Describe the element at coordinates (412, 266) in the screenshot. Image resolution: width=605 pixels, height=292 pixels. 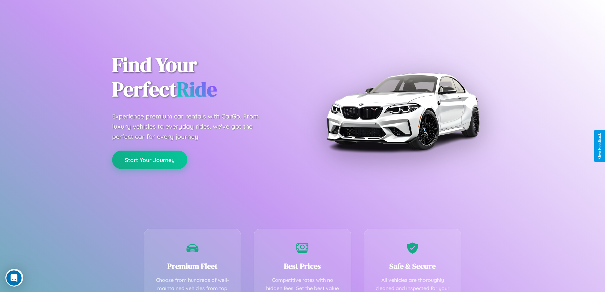
I see `h3: Safe & Secure` at that location.